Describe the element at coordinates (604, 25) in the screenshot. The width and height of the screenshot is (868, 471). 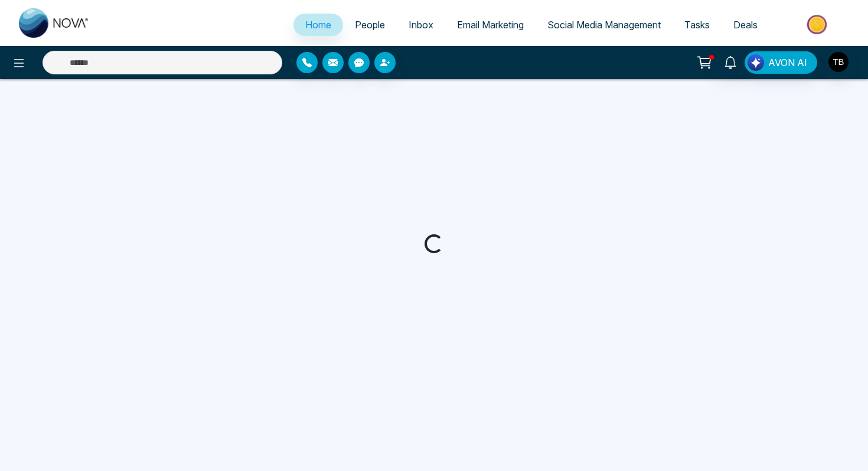
I see `a: Social Media Management` at that location.